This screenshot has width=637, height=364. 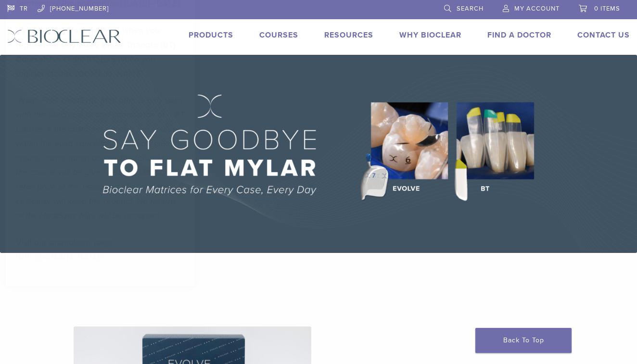 I want to click on a: Back To Top, so click(x=524, y=341).